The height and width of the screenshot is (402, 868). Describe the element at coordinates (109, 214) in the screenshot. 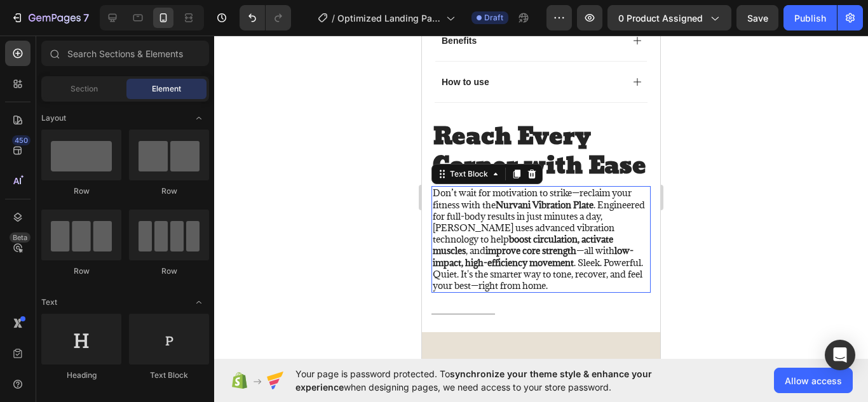

I see `strong: improve core strength` at that location.